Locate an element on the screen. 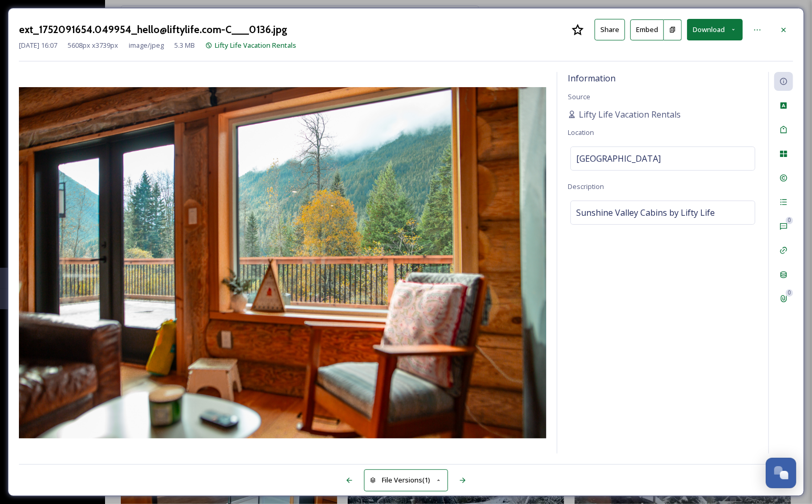 The width and height of the screenshot is (812, 504). span: Information is located at coordinates (592, 78).